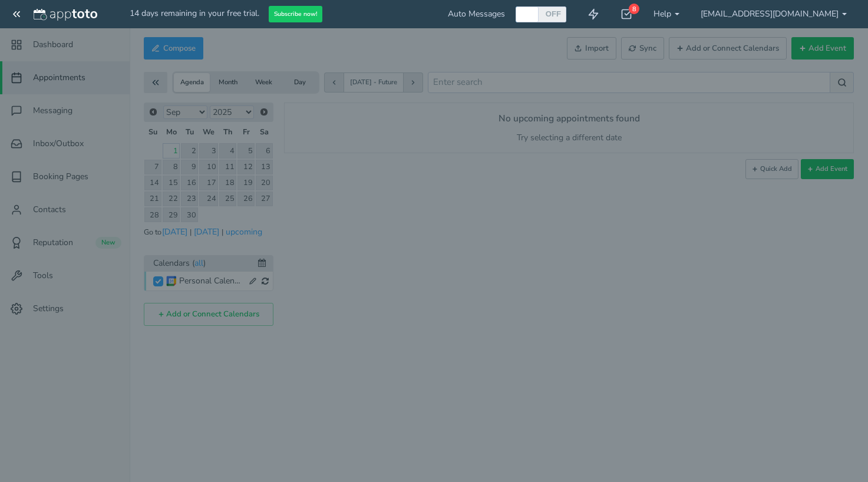 The height and width of the screenshot is (482, 868). What do you see at coordinates (194, 13) in the screenshot?
I see `span: 14 days remaining in your free trial.` at bounding box center [194, 13].